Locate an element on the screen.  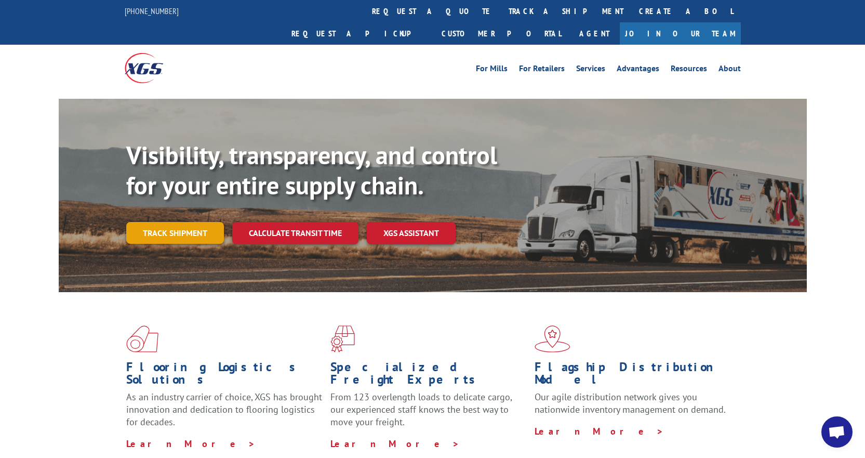
img: xgs-icon-flagship-distribution-model-red is located at coordinates (552, 339).